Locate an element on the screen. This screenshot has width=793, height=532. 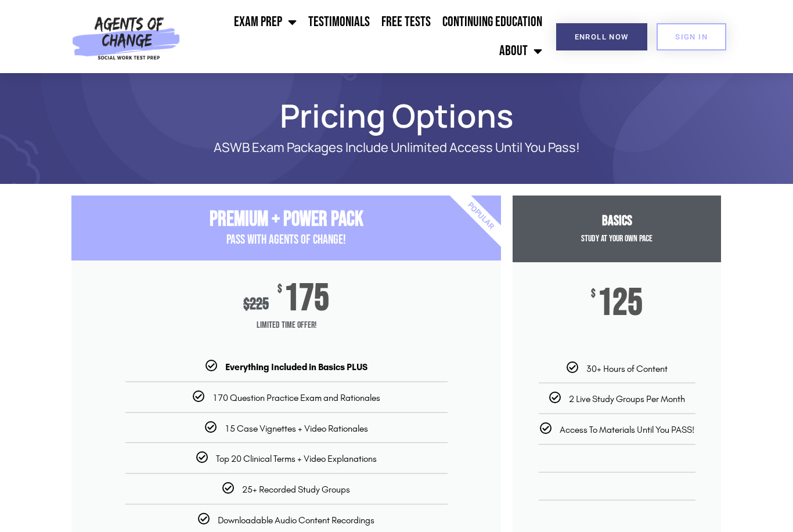
a: Free Tests is located at coordinates (406, 22).